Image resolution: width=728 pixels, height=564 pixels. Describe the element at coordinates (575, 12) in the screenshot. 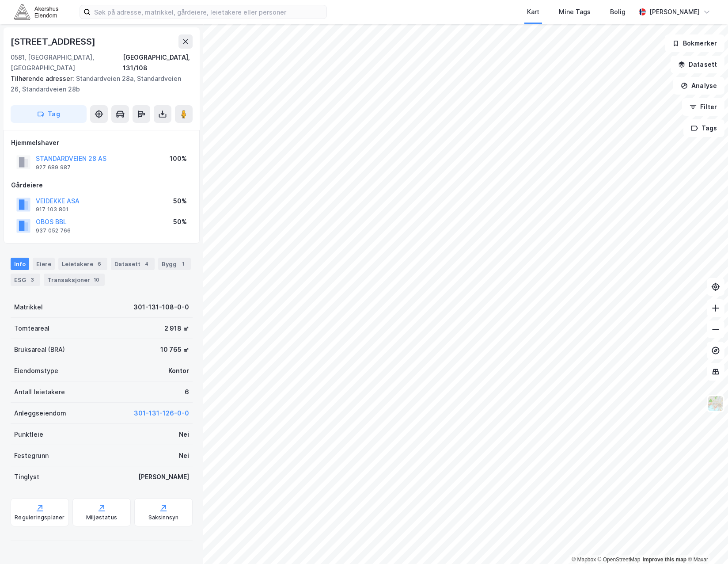

I see `div: Mine Tags` at that location.